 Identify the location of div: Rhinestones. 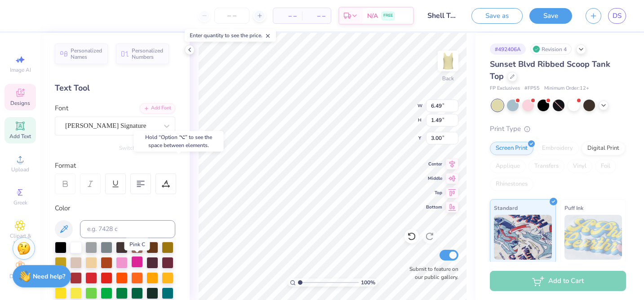
(511, 185).